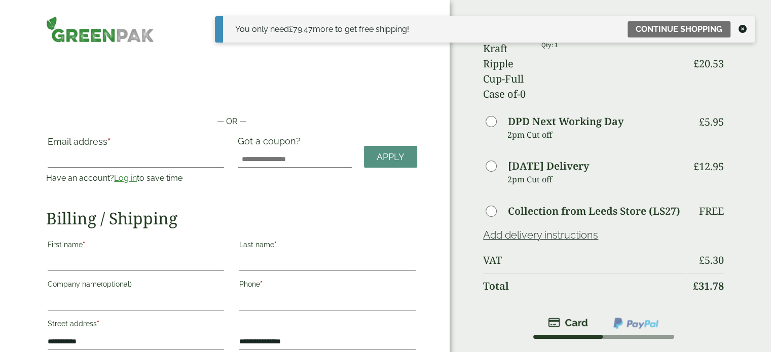  What do you see at coordinates (709, 166) in the screenshot?
I see `bdi: 12.95` at bounding box center [709, 166].